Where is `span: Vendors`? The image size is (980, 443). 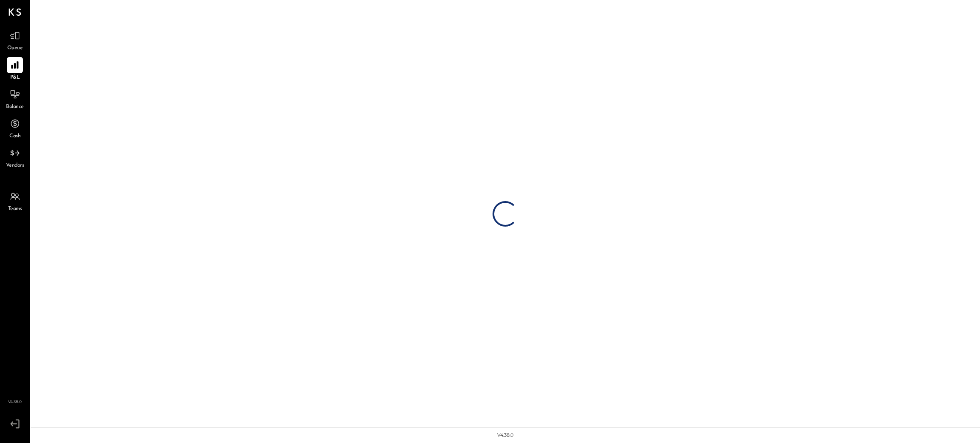
span: Vendors is located at coordinates (15, 166).